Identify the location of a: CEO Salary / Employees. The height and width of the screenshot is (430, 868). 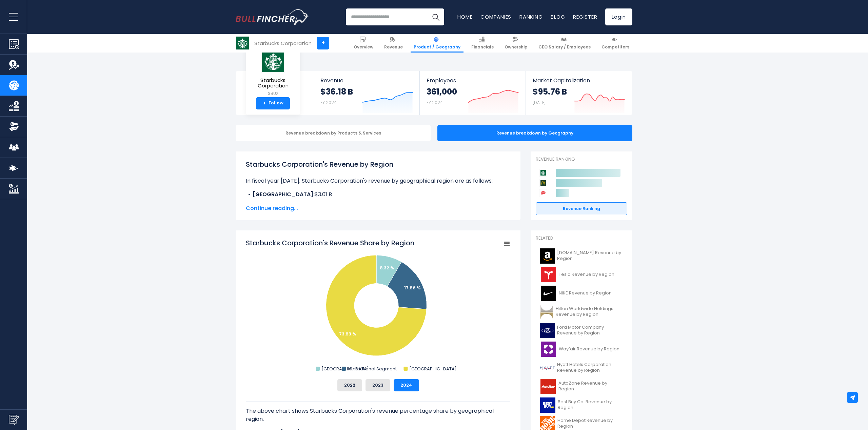
(565, 43).